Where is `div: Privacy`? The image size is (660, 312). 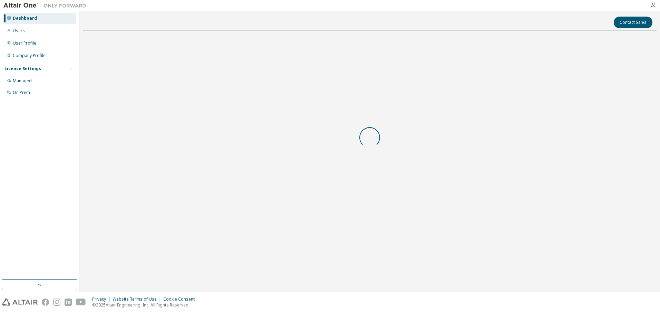
div: Privacy is located at coordinates (102, 299).